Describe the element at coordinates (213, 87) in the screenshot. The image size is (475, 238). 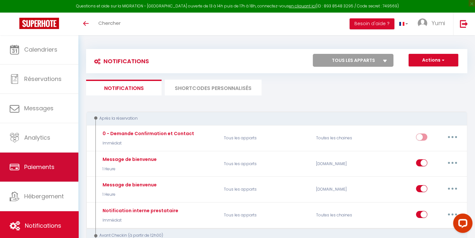
I see `li: SHORTCODES PERSONNALISÉS` at that location.